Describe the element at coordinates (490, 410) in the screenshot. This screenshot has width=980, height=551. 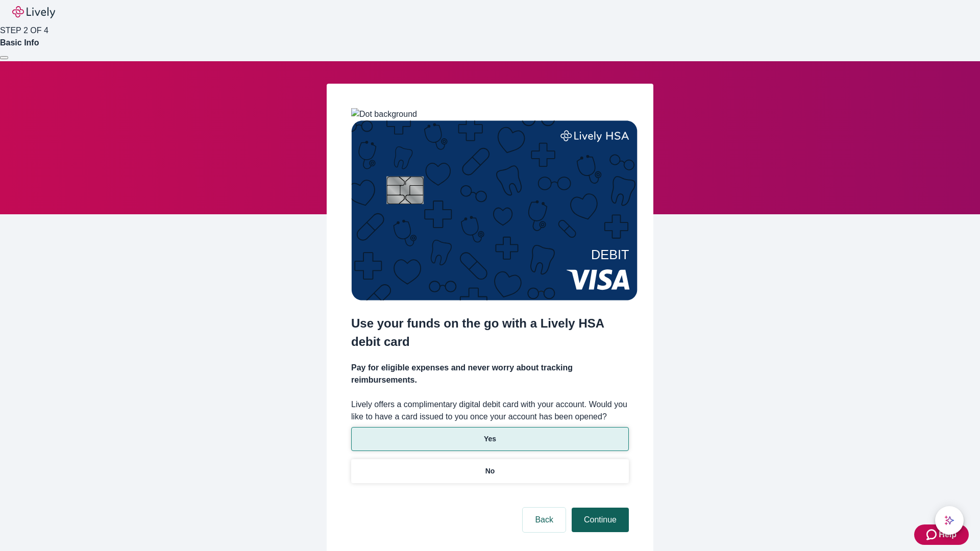
I see `label: Lively offers a complimentary digital debit card with your account. Would you like to have a card...` at that location.